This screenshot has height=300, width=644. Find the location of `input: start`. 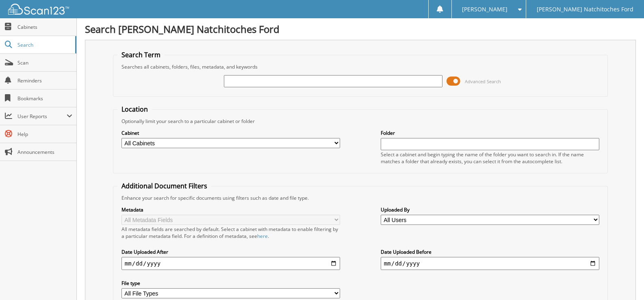

input: start is located at coordinates (231, 263).